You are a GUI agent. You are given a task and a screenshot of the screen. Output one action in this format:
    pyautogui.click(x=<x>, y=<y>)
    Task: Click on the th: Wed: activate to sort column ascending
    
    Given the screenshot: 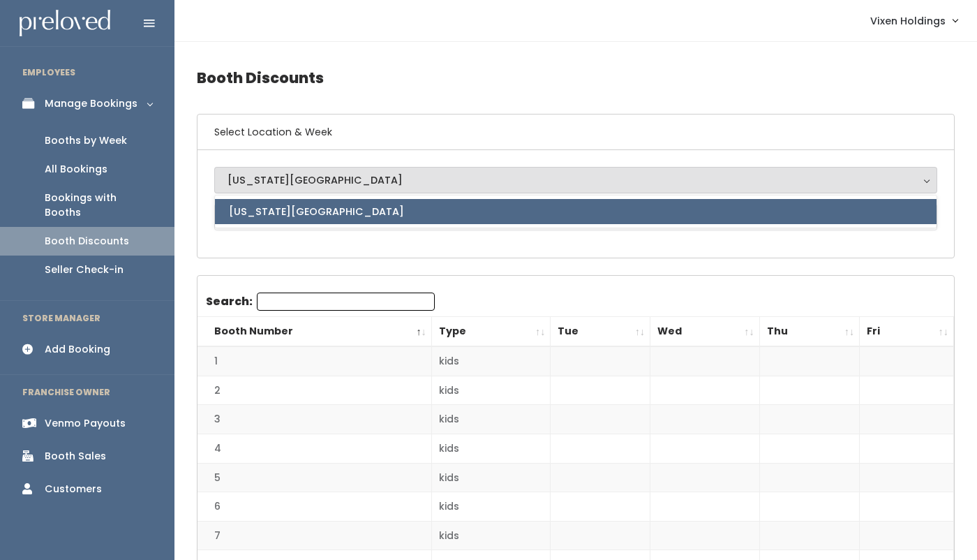 What is the action you would take?
    pyautogui.click(x=705, y=332)
    